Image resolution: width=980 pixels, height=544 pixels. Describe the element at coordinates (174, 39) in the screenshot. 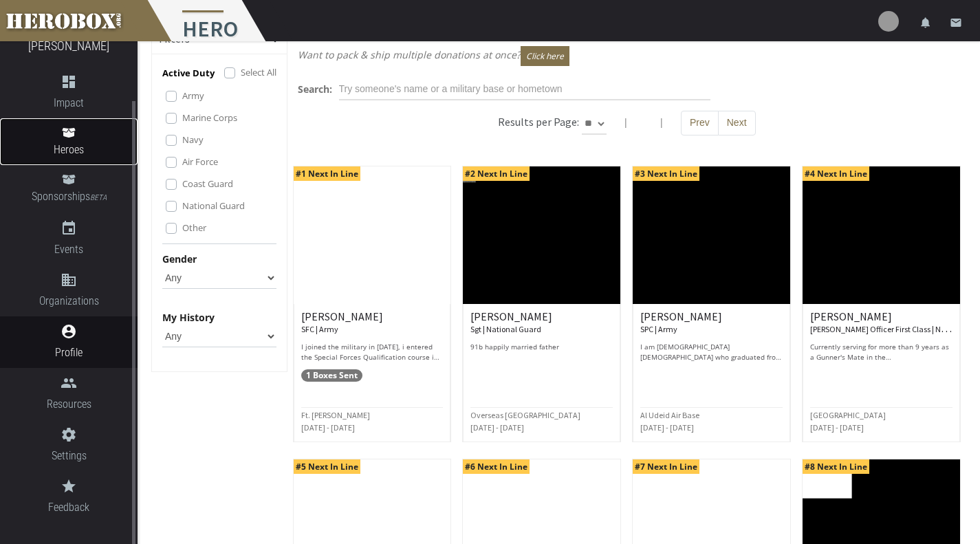

I see `h6: Filters` at that location.